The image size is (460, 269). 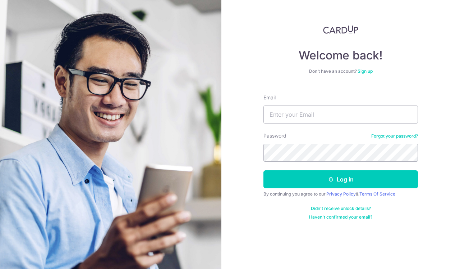 What do you see at coordinates (270, 97) in the screenshot?
I see `label: Email` at bounding box center [270, 97].